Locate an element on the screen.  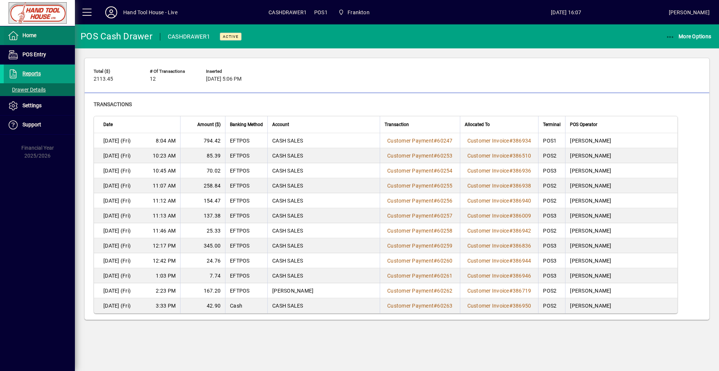
a: Customer Payment#60259 is located at coordinates (420, 245).